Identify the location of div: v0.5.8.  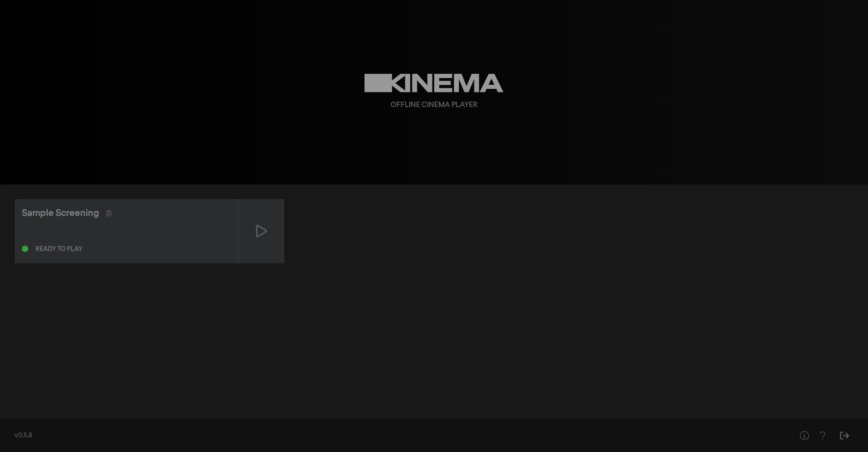
(396, 436).